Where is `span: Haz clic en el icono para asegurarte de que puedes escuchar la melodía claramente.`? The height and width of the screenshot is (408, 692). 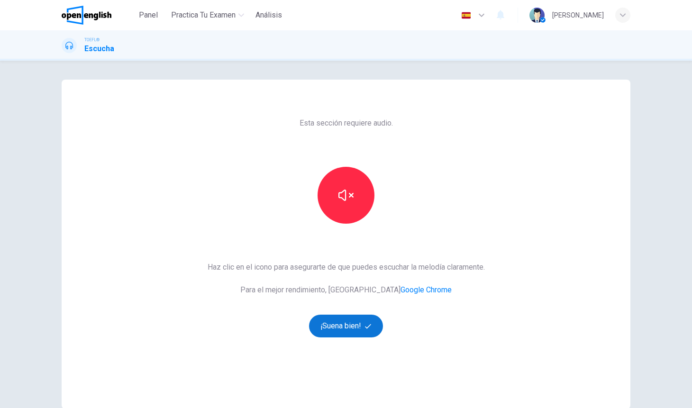 span: Haz clic en el icono para asegurarte de que puedes escuchar la melodía claramente. is located at coordinates (346, 267).